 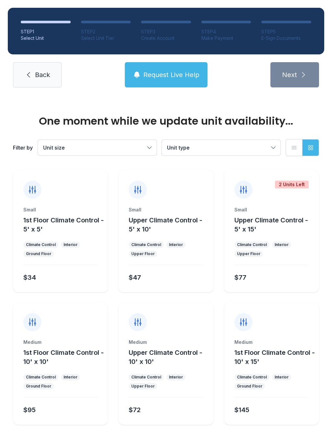 What do you see at coordinates (97, 148) in the screenshot?
I see `button: Unit size` at bounding box center [97, 148].